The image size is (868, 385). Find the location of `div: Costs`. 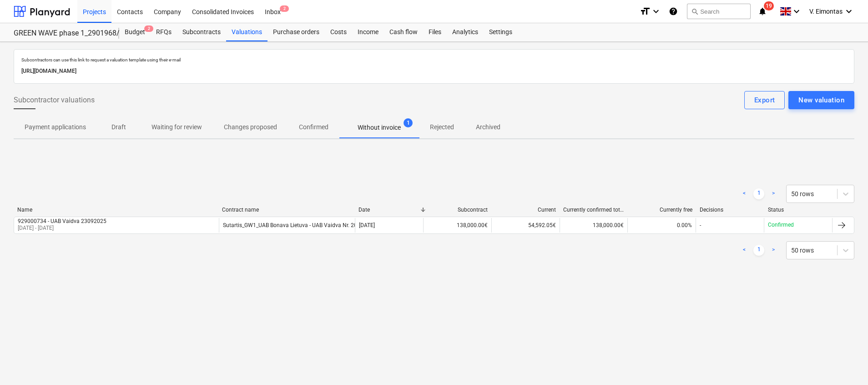

div: Costs is located at coordinates (339, 33).